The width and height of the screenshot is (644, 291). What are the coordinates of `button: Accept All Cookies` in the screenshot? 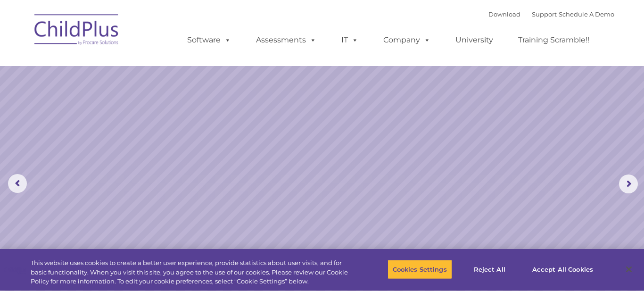 It's located at (563, 269).